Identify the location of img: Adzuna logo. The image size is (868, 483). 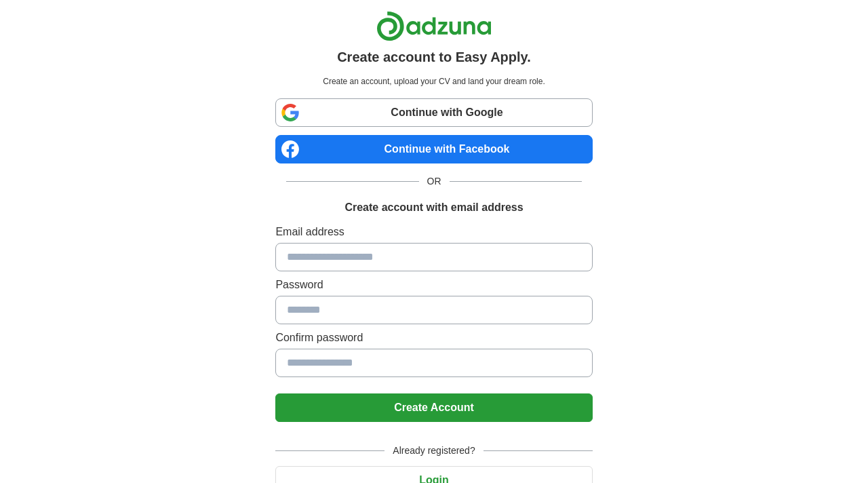
(434, 26).